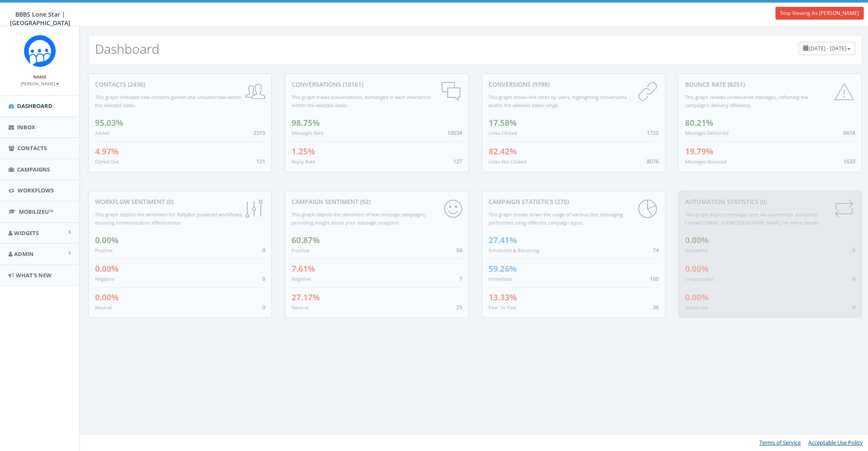 The image size is (868, 451). I want to click on div: Bounce Rate, so click(770, 84).